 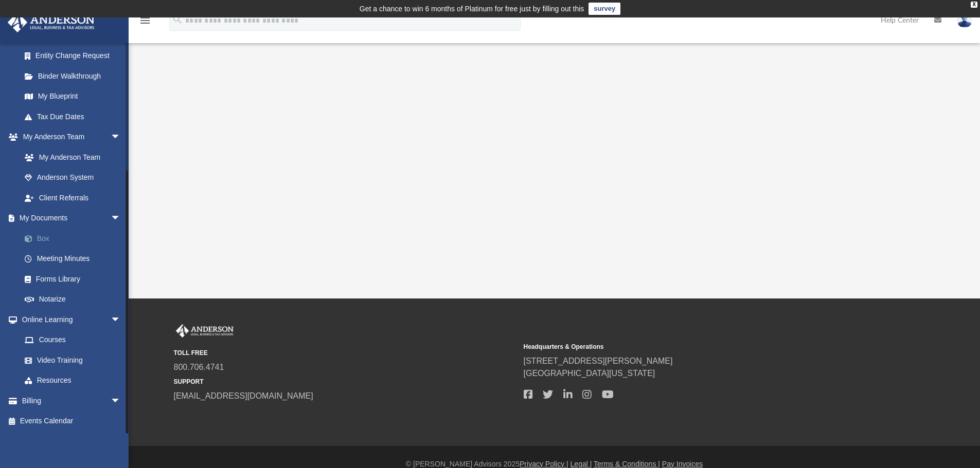 I want to click on a: Meeting Minutes, so click(x=75, y=259).